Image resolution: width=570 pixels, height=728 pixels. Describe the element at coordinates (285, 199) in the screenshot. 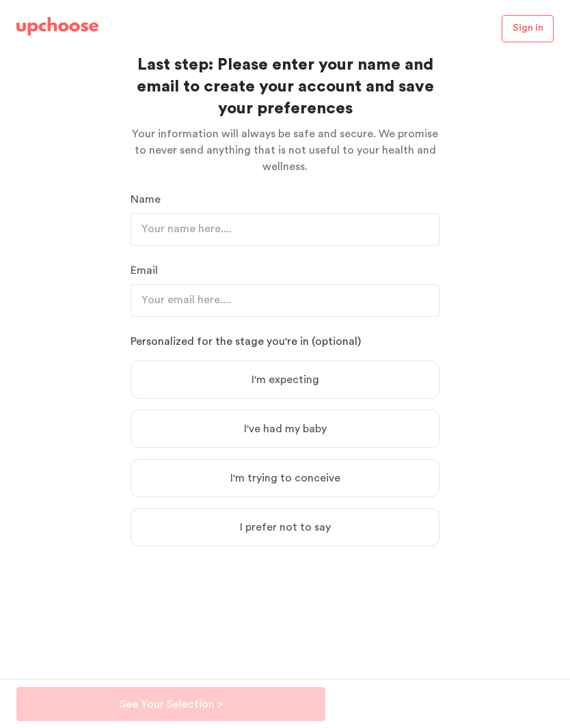

I see `p: Name` at that location.